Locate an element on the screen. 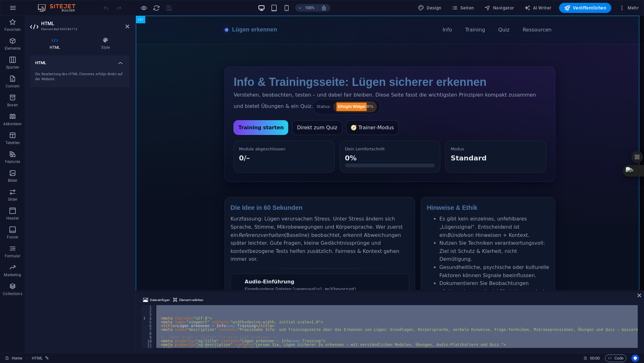 This screenshot has width=644, height=363. div: 3 is located at coordinates (149, 314).